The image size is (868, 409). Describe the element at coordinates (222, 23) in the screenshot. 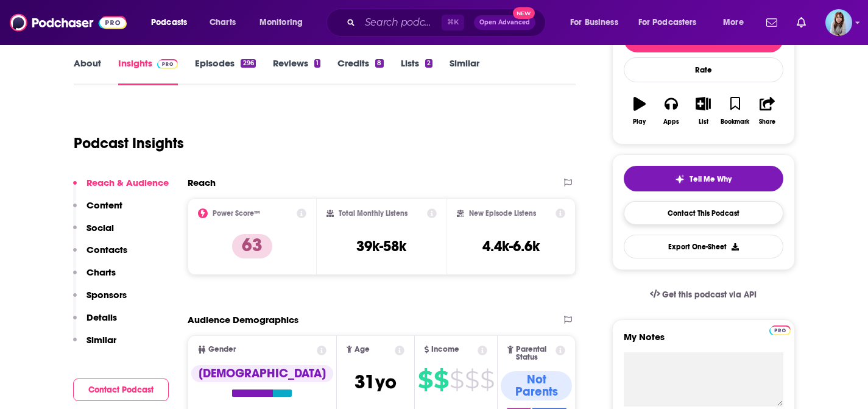

I see `a: Charts` at that location.